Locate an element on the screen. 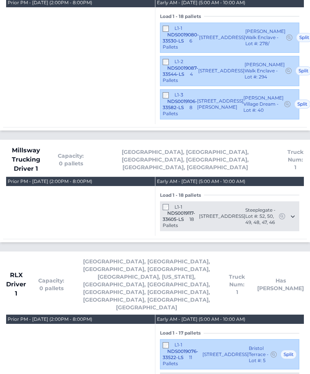 The height and width of the screenshot is (374, 310). span: RLX Driver 1 is located at coordinates (16, 285).